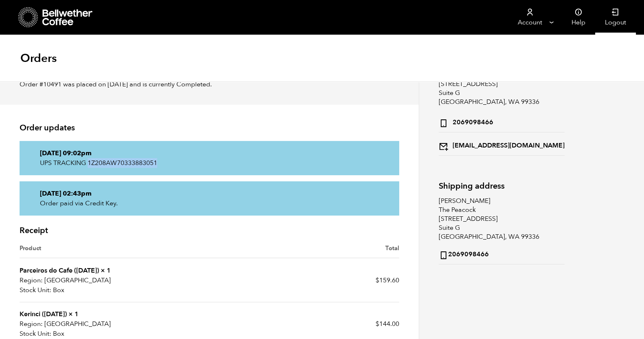  What do you see at coordinates (387, 280) in the screenshot?
I see `bdi: 159.60` at bounding box center [387, 280].